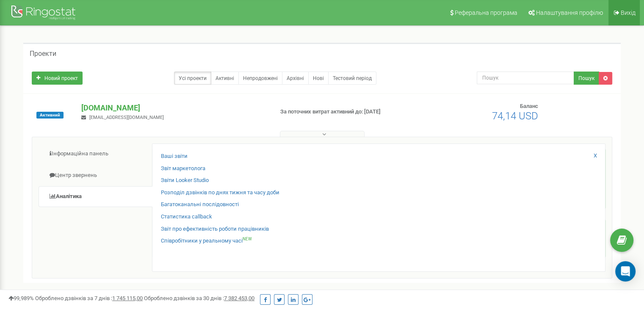 Image resolution: width=644 pixels, height=309 pixels. Describe the element at coordinates (295, 78) in the screenshot. I see `a: Архівні` at that location.